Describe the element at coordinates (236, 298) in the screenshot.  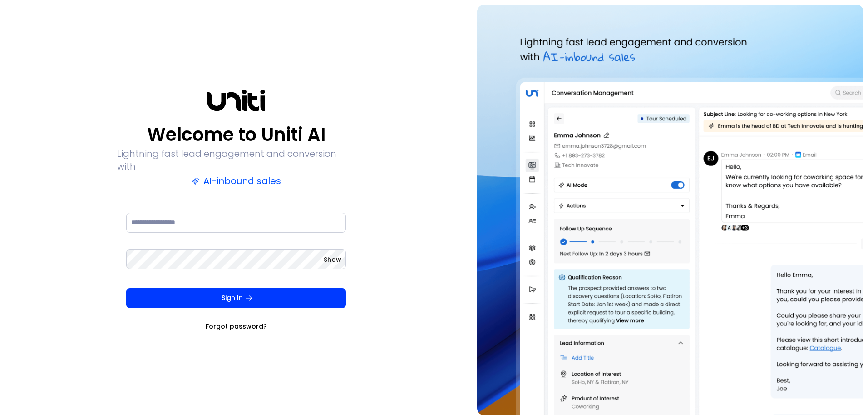
I see `button: Sign In` at that location.